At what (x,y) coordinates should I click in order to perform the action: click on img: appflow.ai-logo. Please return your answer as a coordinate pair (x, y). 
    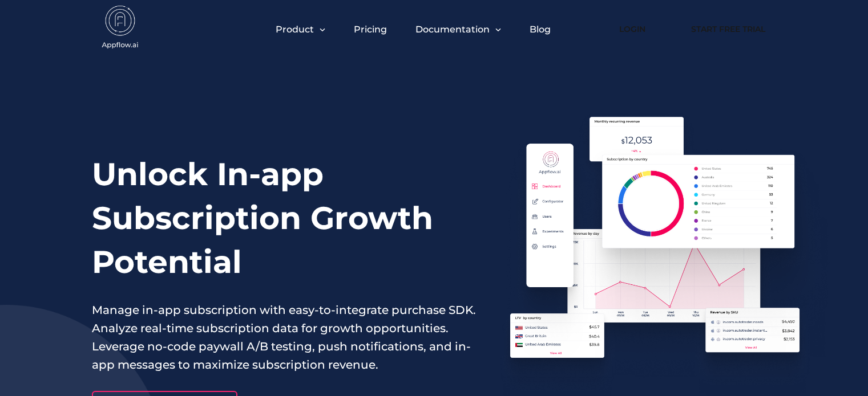
    Looking at the image, I should click on (121, 29).